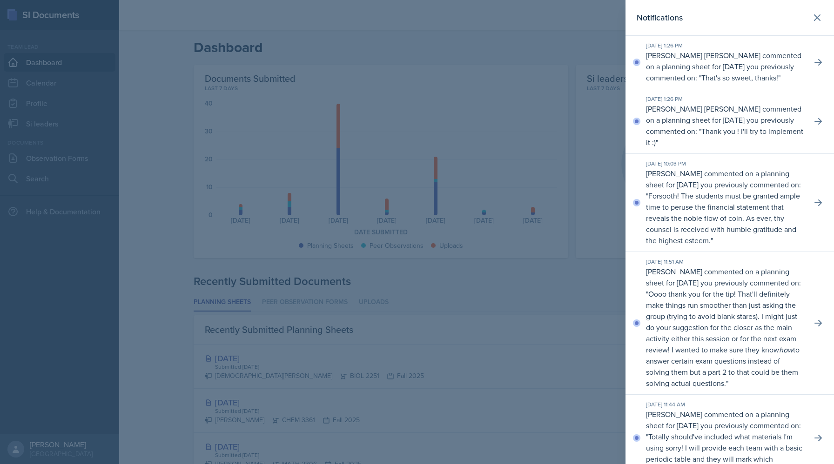  I want to click on p: Thank you ! I'll try to implement it :), so click(724, 137).